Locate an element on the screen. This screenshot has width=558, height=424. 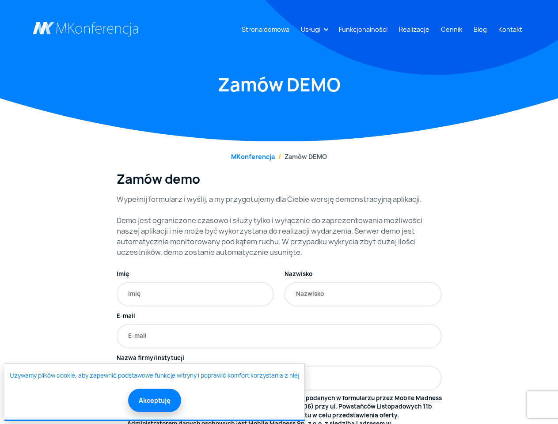
a: MKonferencja is located at coordinates (253, 157).